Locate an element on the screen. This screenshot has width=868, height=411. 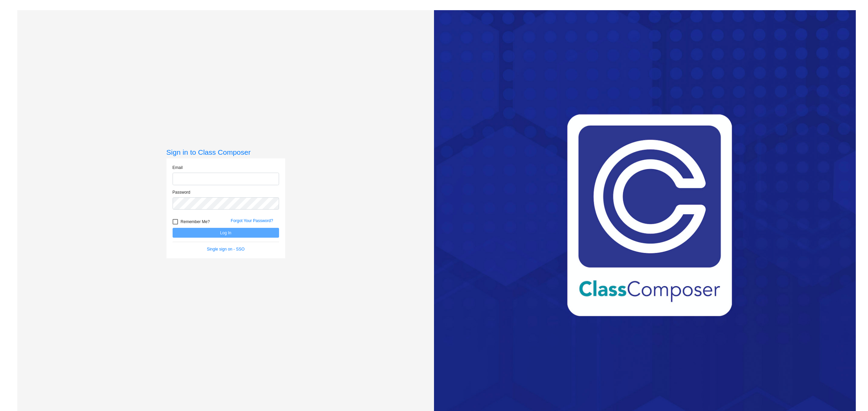
label: Password is located at coordinates (182, 192).